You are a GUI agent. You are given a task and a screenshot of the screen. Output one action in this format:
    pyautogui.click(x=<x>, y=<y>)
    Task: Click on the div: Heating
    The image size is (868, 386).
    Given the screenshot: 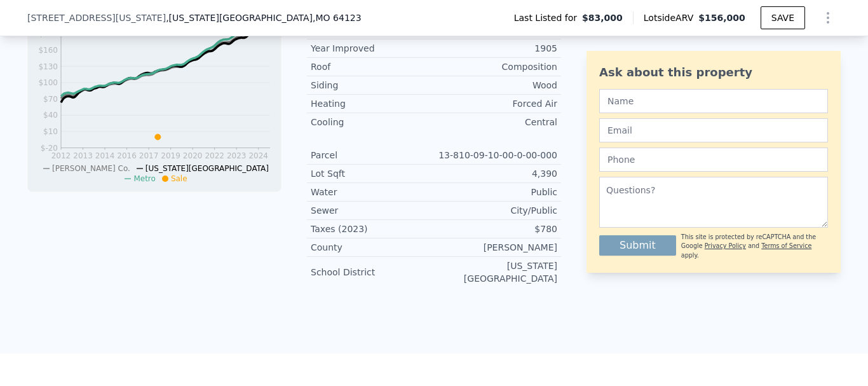 What is the action you would take?
    pyautogui.click(x=372, y=104)
    